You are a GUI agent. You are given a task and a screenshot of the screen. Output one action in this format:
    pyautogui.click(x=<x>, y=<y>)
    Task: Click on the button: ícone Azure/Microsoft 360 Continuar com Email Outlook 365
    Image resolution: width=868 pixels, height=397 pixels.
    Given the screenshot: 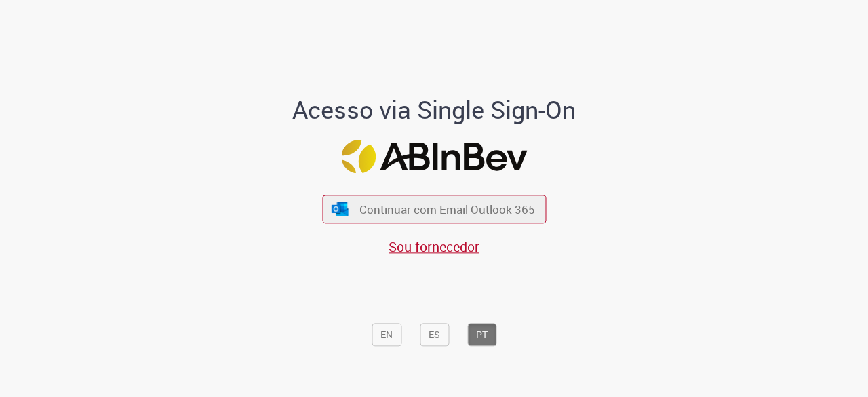 What is the action you would take?
    pyautogui.click(x=434, y=209)
    